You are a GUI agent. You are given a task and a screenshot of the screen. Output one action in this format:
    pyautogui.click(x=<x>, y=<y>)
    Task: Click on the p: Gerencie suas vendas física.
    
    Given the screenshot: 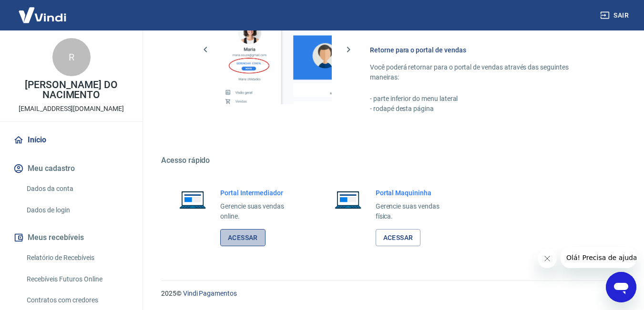 What is the action you would take?
    pyautogui.click(x=415, y=212)
    